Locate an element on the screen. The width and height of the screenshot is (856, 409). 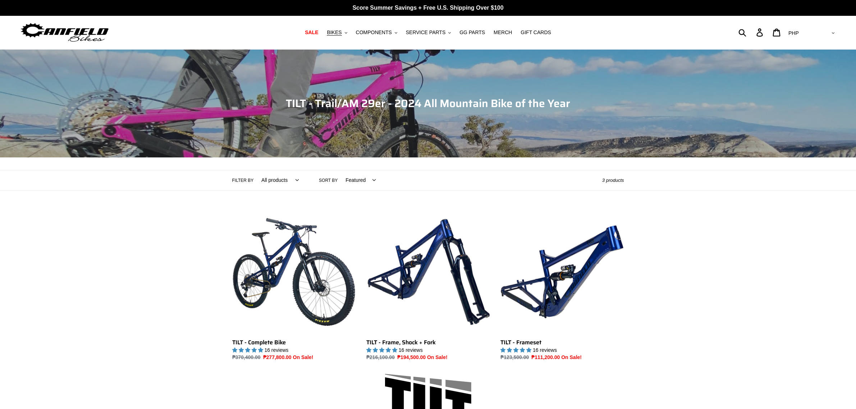
label: Sort by is located at coordinates (328, 180).